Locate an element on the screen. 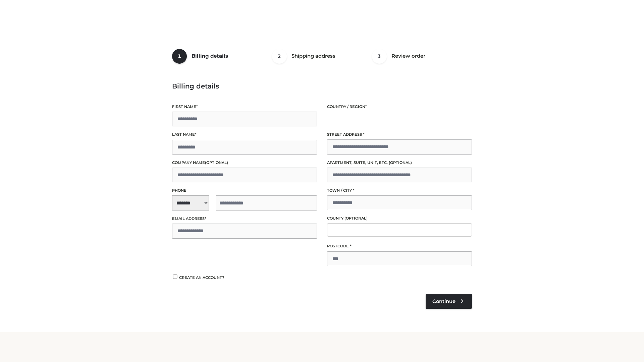  a: Continue is located at coordinates (449, 302).